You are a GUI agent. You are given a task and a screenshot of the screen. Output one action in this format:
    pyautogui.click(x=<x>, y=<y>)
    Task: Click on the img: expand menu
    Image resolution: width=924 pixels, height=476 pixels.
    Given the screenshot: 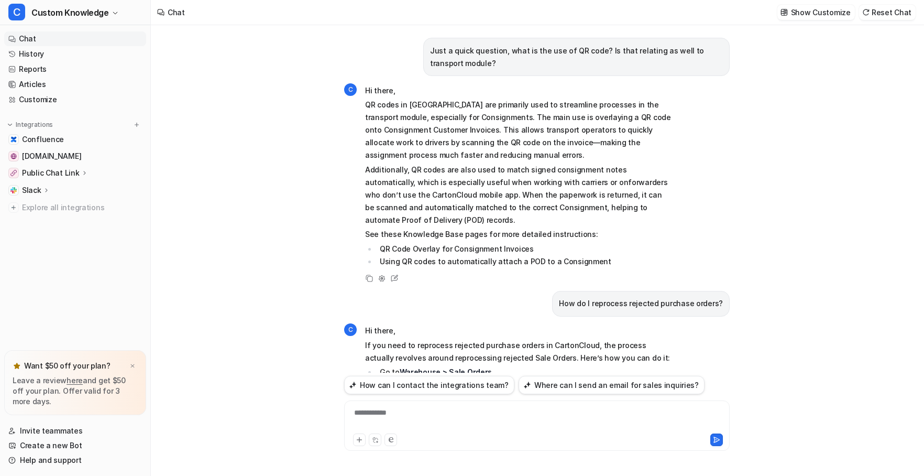 What is the action you would take?
    pyautogui.click(x=10, y=125)
    